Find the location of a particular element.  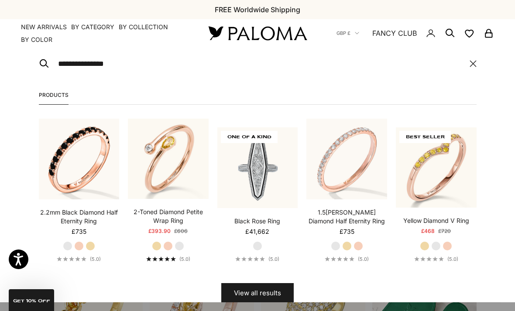

compare-at-price: £606 is located at coordinates (181, 231).